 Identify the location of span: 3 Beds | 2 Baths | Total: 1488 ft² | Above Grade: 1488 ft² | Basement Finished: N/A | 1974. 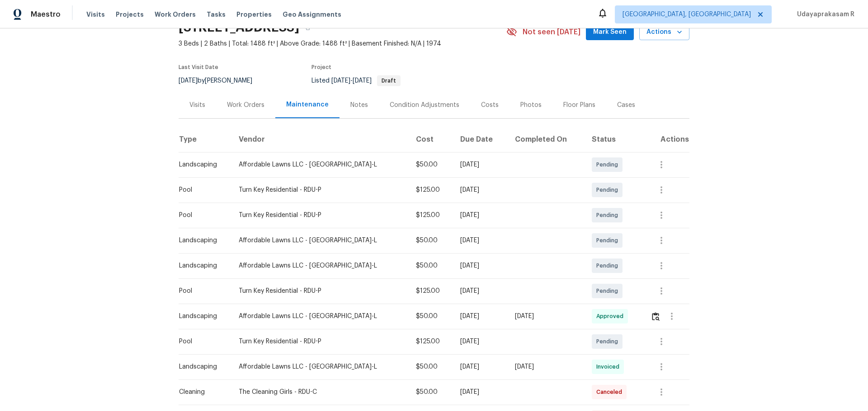
(342, 44).